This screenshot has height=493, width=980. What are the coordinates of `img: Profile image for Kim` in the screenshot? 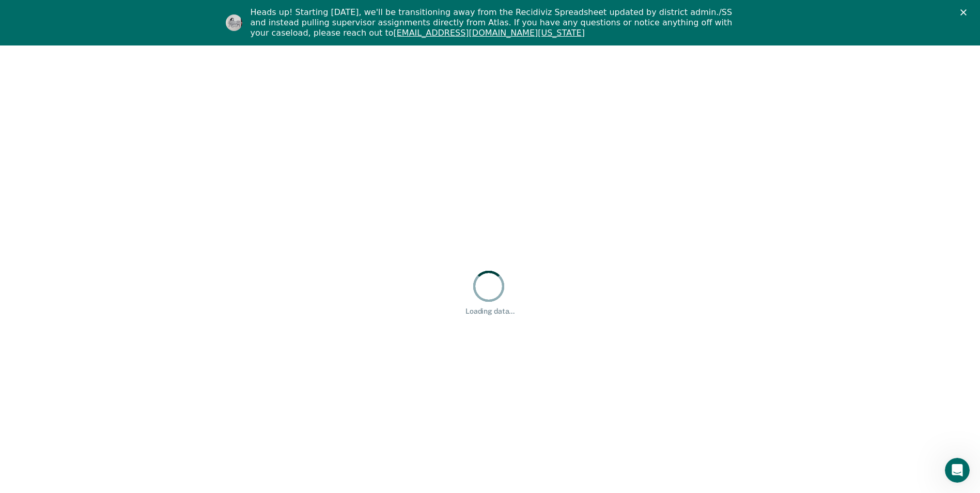 It's located at (234, 23).